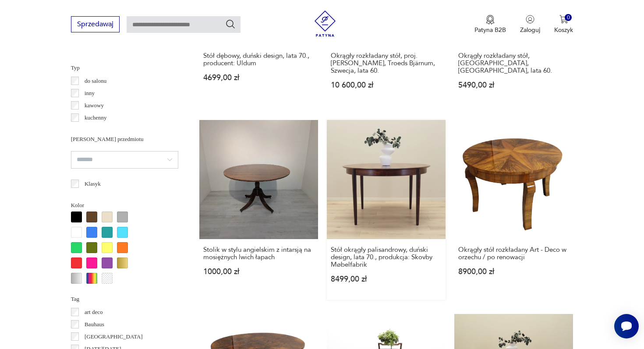 This screenshot has width=644, height=349. I want to click on a: Stolik w stylu angielskim z intarsją na mosiężnych lwich łapachStolik w stylu angielskim z intars..., so click(259, 210).